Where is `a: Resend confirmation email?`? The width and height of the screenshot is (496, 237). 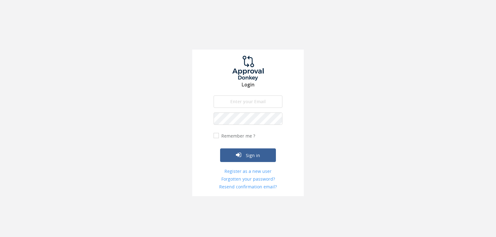
a: Resend confirmation email? is located at coordinates (248, 187).